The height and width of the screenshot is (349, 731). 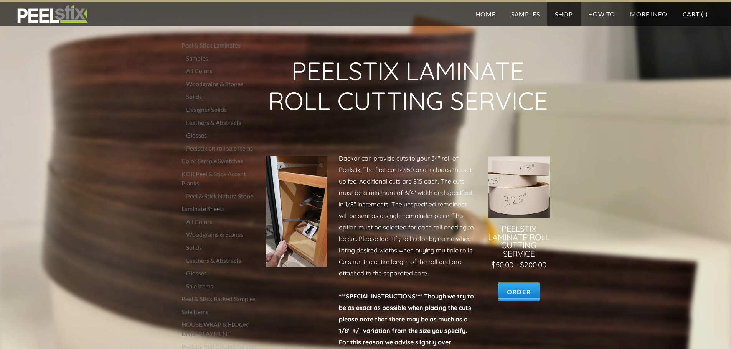 What do you see at coordinates (648, 14) in the screenshot?
I see `a: More Info` at bounding box center [648, 14].